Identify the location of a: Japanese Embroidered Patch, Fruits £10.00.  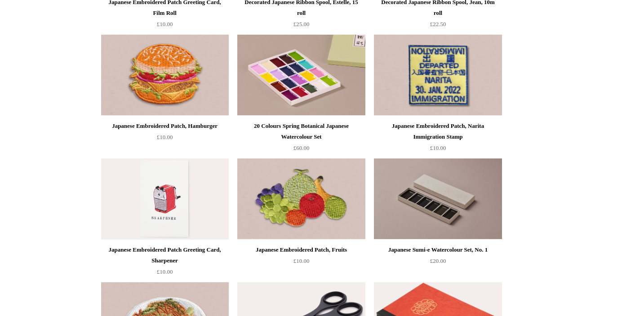
(301, 263).